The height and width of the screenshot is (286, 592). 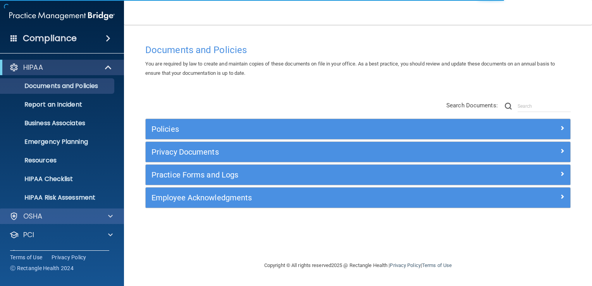 I want to click on a: PCI, so click(x=61, y=235).